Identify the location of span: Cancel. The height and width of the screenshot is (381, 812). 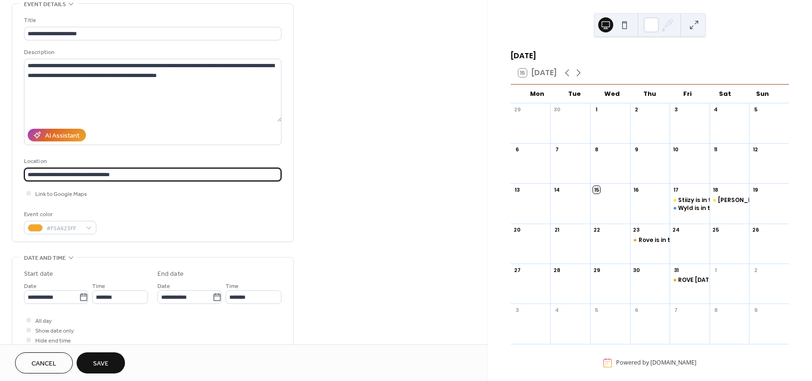
(44, 364).